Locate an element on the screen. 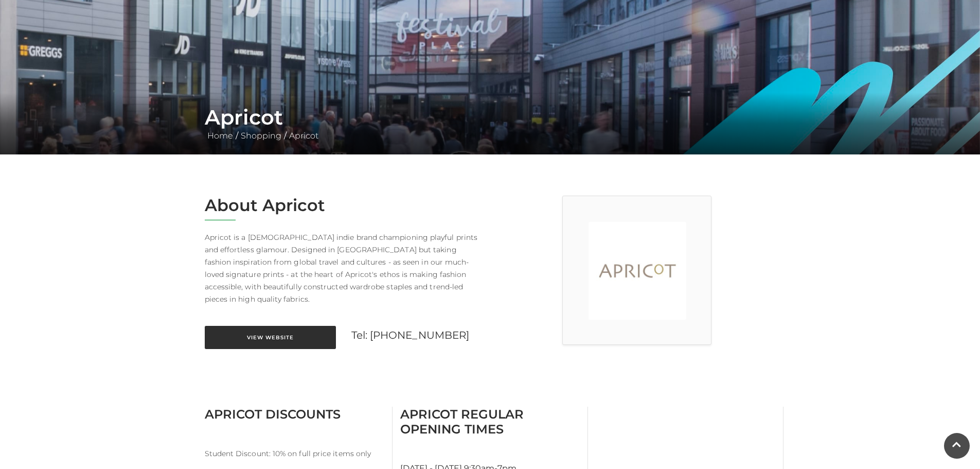 Image resolution: width=980 pixels, height=469 pixels. h2: About Apricot is located at coordinates (343, 205).